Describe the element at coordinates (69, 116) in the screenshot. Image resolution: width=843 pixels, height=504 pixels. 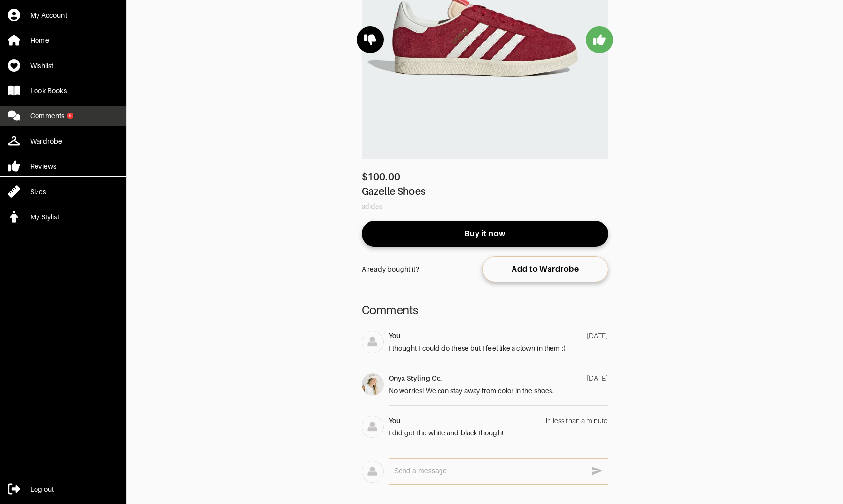
I see `div: 5` at that location.